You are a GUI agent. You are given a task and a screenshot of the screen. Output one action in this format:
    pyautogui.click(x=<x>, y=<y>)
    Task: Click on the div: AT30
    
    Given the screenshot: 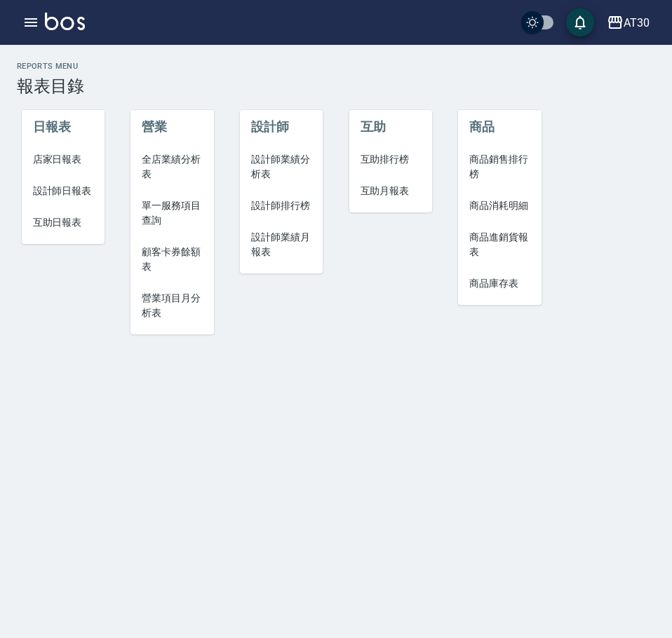 What is the action you would take?
    pyautogui.click(x=636, y=23)
    